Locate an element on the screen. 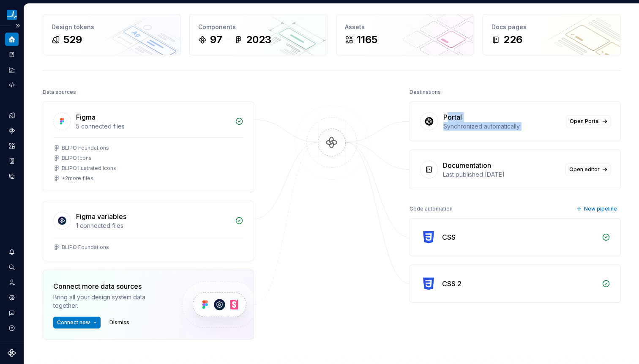 The height and width of the screenshot is (364, 639). div: Analytics is located at coordinates (12, 70).